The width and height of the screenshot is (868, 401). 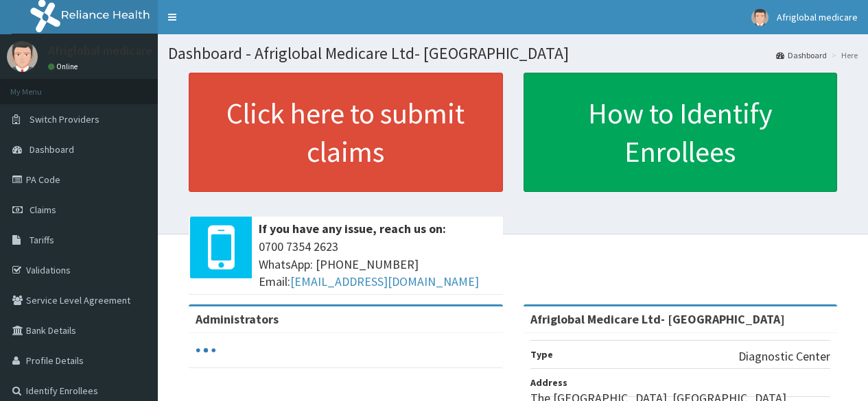 I want to click on b: Administrators, so click(x=237, y=319).